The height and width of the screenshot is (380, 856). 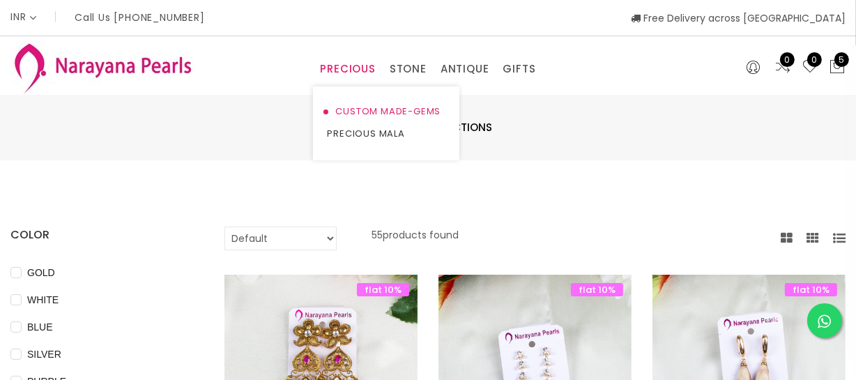 What do you see at coordinates (465, 69) in the screenshot?
I see `a: ANTIQUE` at bounding box center [465, 69].